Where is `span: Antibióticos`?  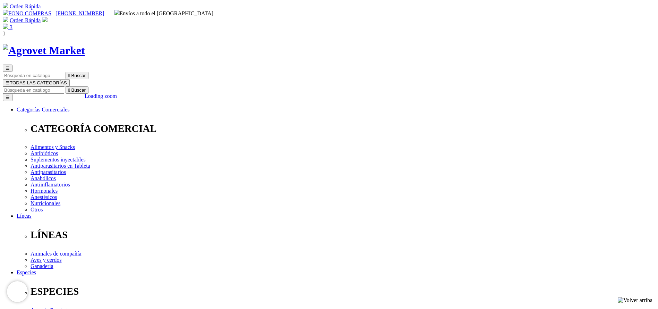
span: Antibióticos is located at coordinates (44, 153).